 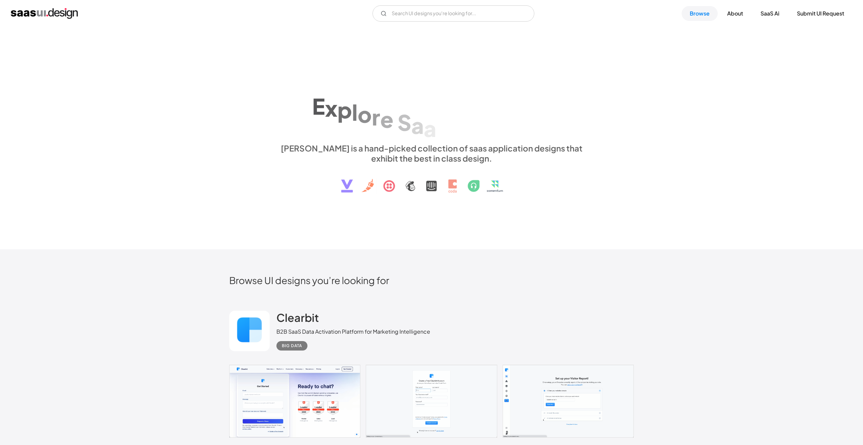 I want to click on div: p, so click(x=345, y=110).